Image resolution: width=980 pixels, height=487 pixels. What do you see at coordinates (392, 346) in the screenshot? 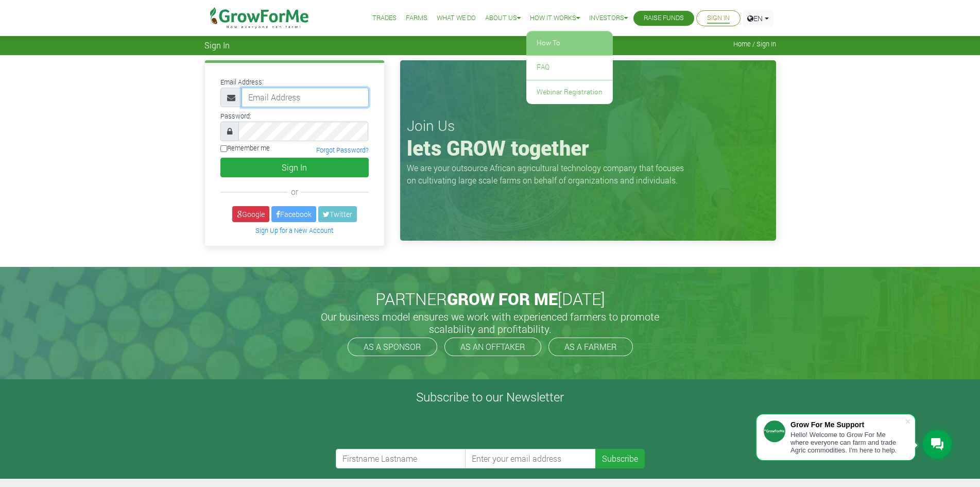
I see `a: AS A SPONSOR` at bounding box center [392, 346].